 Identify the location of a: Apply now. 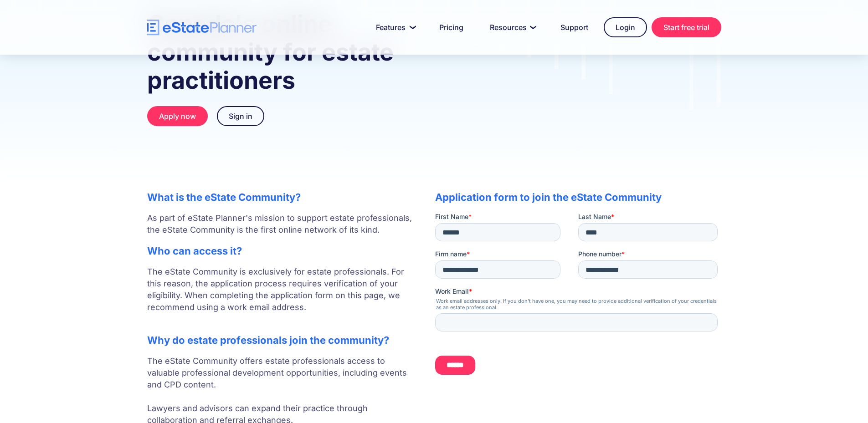
(177, 116).